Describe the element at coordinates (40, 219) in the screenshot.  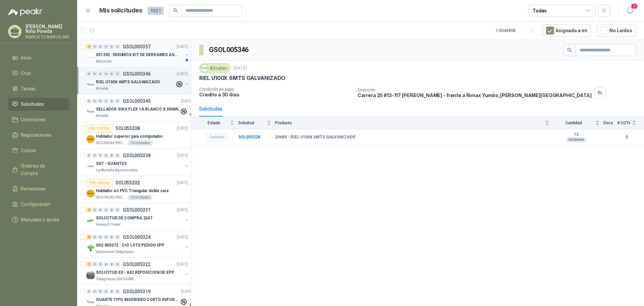
I see `span: Manuales y ayuda` at that location.